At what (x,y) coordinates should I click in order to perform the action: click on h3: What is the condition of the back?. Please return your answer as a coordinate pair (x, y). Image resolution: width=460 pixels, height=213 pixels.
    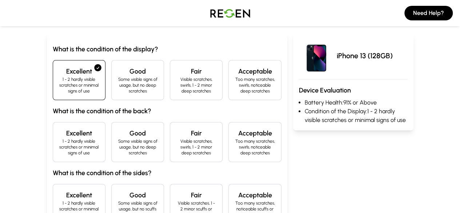
    Looking at the image, I should click on (167, 111).